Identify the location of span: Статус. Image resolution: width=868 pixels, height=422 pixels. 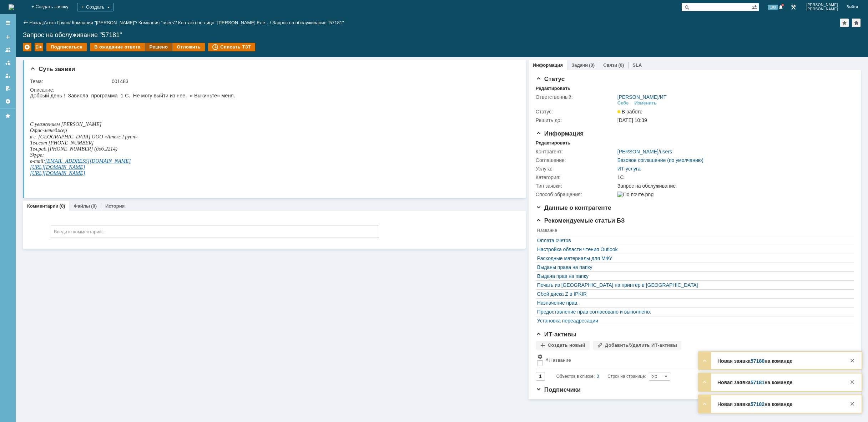
(550, 79).